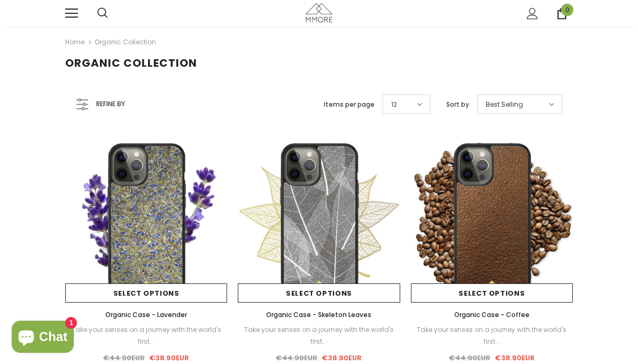 The image size is (638, 364). Describe the element at coordinates (457, 104) in the screenshot. I see `label: Sort by` at that location.